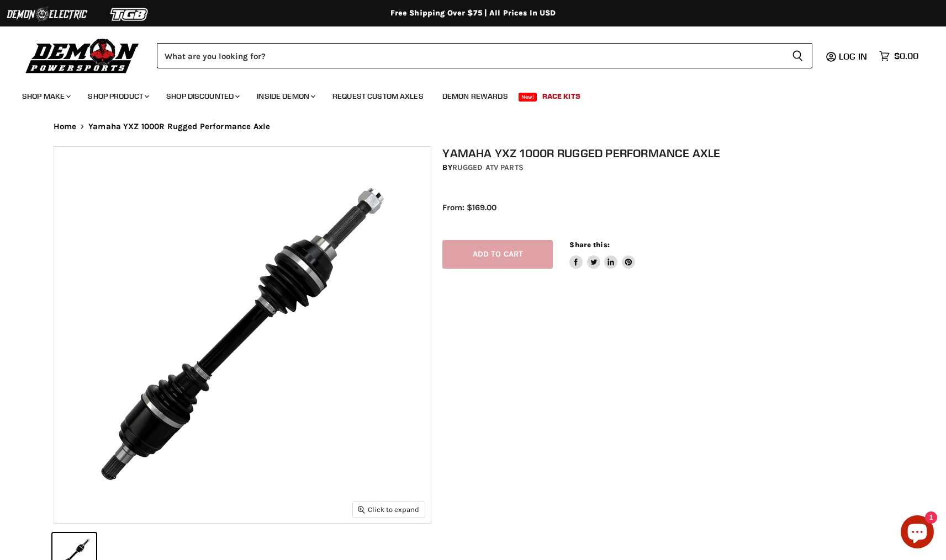 Image resolution: width=946 pixels, height=560 pixels. What do you see at coordinates (179, 127) in the screenshot?
I see `span: Yamaha YXZ 1000R Rugged Performance Axle` at bounding box center [179, 127].